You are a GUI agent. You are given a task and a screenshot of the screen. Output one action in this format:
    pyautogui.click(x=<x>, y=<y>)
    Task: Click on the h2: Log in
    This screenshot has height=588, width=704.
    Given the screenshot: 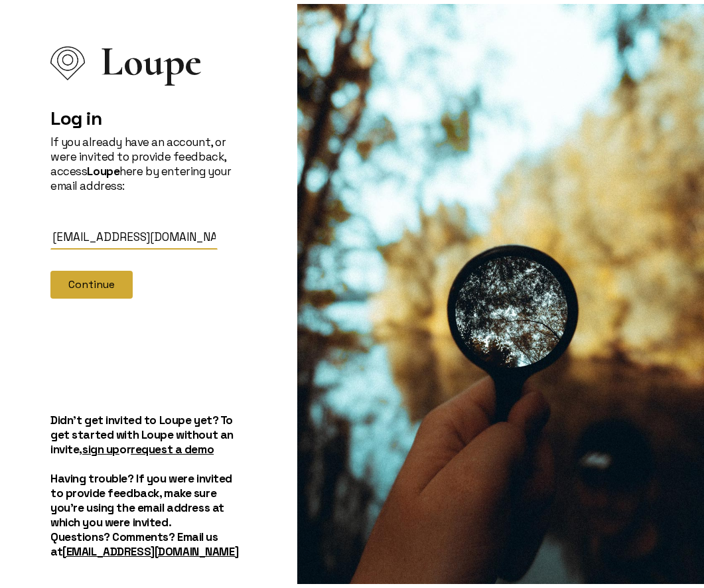 What is the action you would take?
    pyautogui.click(x=149, y=114)
    